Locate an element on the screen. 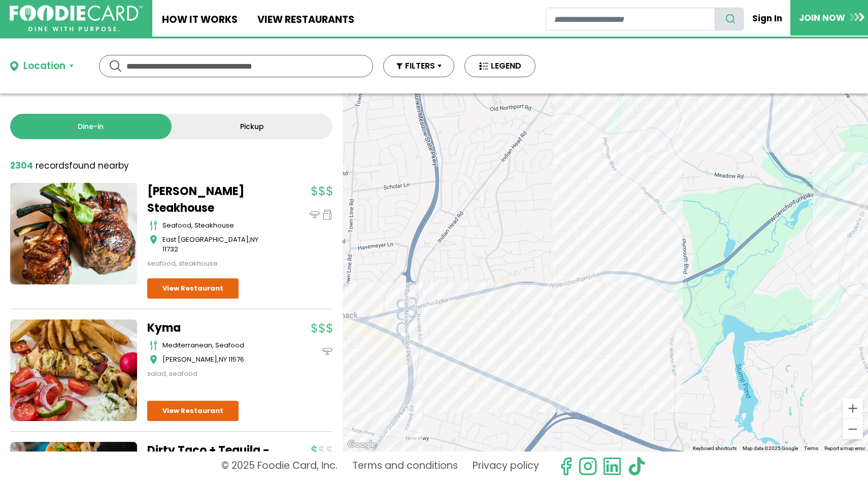 This screenshot has width=868, height=481. p: © 2025 Foodie Card, Inc. is located at coordinates (279, 466).